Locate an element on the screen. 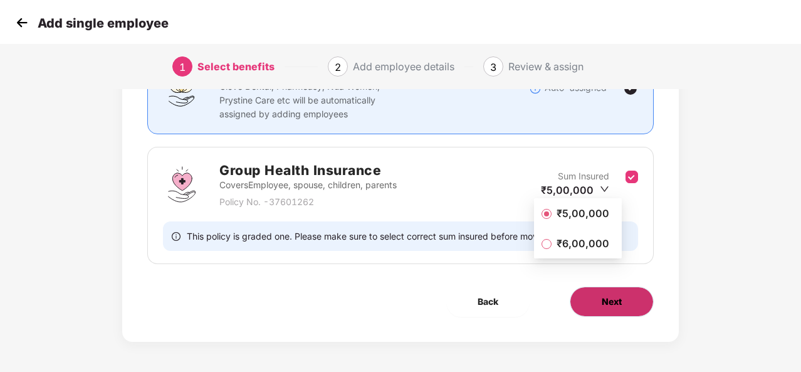  span: ₹6,00,000 is located at coordinates (583, 243).